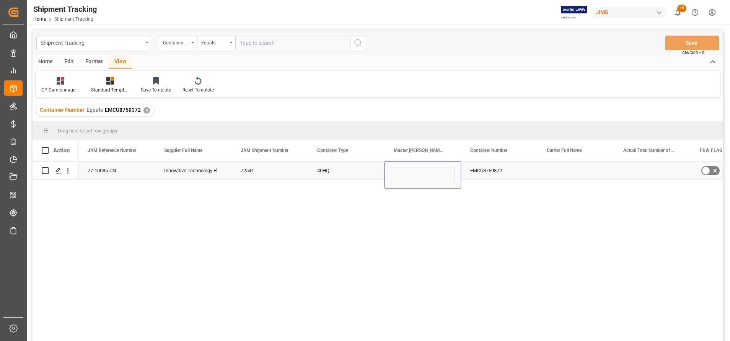  I want to click on span: Drag here to set row groups, so click(88, 131).